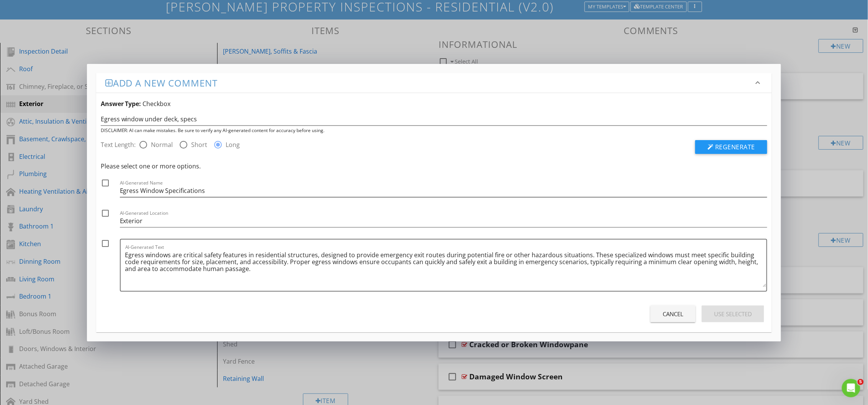 The width and height of the screenshot is (868, 405). Describe the element at coordinates (200, 145) in the screenshot. I see `label: Short` at that location.